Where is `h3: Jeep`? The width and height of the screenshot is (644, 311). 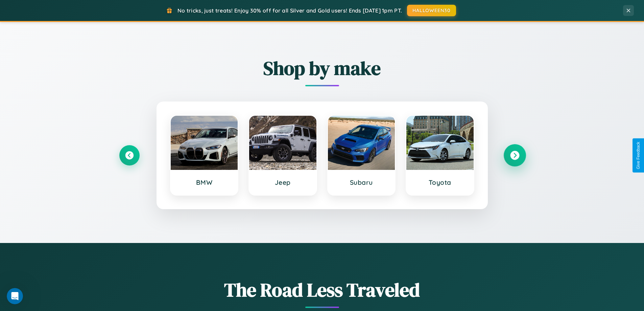 h3: Jeep is located at coordinates (283, 183).